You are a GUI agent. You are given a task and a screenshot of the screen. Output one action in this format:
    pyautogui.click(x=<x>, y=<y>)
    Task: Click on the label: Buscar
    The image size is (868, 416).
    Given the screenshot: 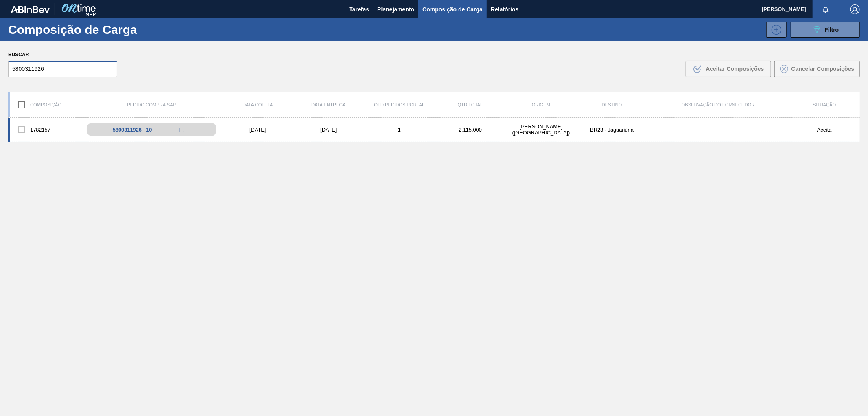 What is the action you would take?
    pyautogui.click(x=63, y=55)
    